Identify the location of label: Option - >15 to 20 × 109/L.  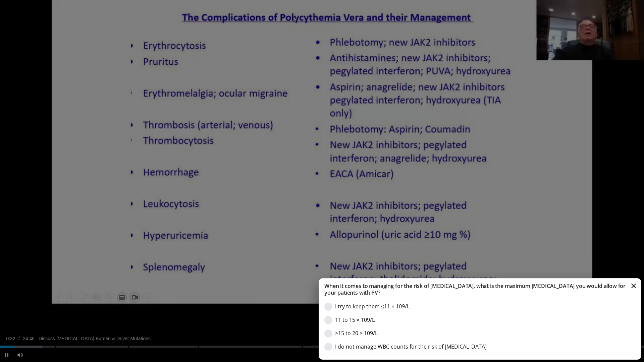
(476, 334).